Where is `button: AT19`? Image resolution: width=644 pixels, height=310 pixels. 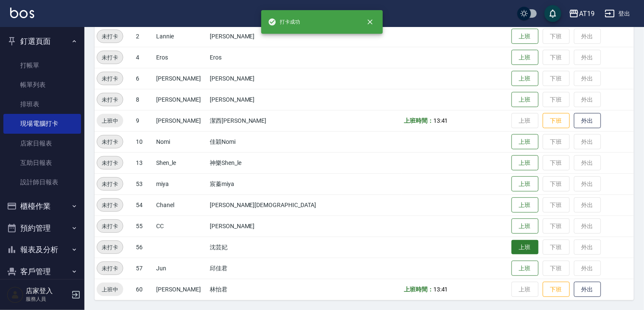
button: AT19 is located at coordinates (581, 14).